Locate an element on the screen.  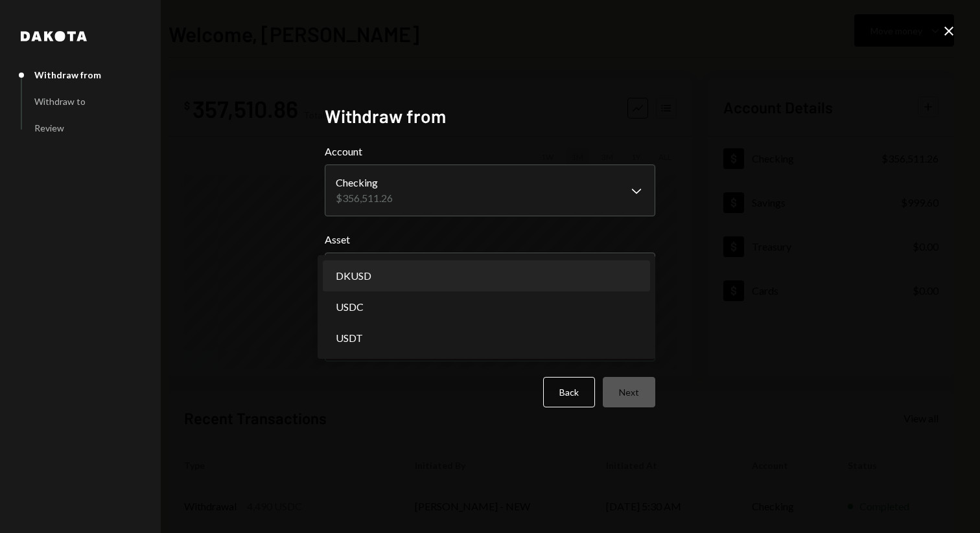
label: Asset is located at coordinates (490, 240).